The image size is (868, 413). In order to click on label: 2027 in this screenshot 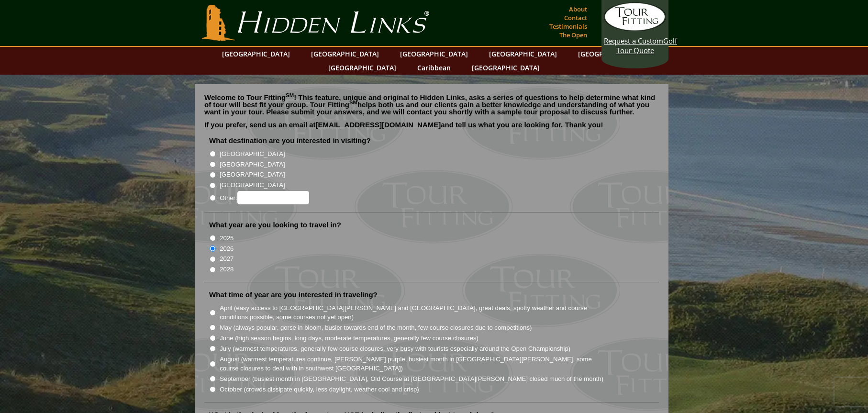, I will do `click(226, 259)`.